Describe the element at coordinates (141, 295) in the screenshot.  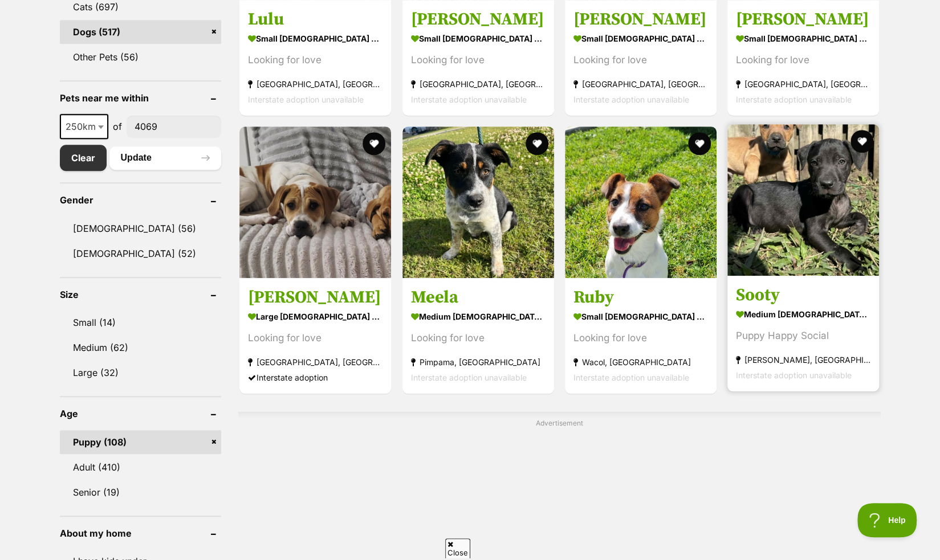
I see `header: Size` at that location.